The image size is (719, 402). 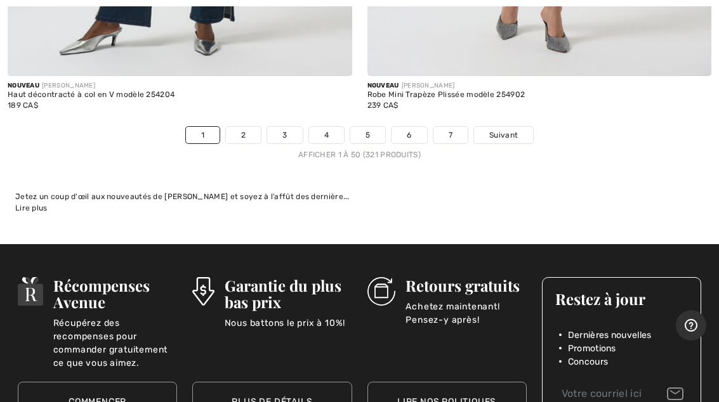 What do you see at coordinates (326, 135) in the screenshot?
I see `a: 4` at bounding box center [326, 135].